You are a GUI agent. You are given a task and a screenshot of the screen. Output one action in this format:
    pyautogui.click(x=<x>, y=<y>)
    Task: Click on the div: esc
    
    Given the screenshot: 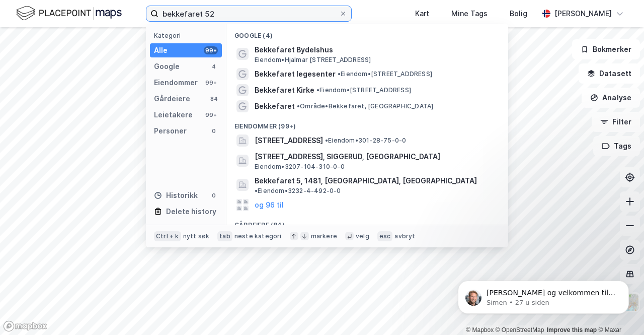 What is the action you would take?
    pyautogui.click(x=385, y=236)
    